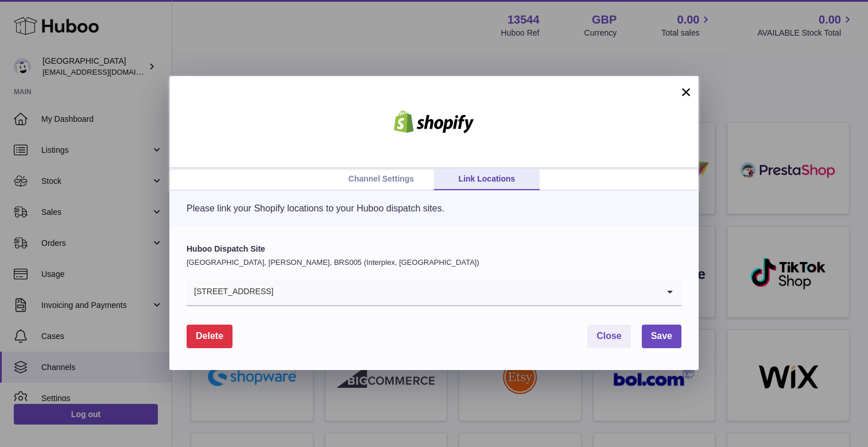 The image size is (868, 447). What do you see at coordinates (466, 292) in the screenshot?
I see `input: Search for option` at bounding box center [466, 292].